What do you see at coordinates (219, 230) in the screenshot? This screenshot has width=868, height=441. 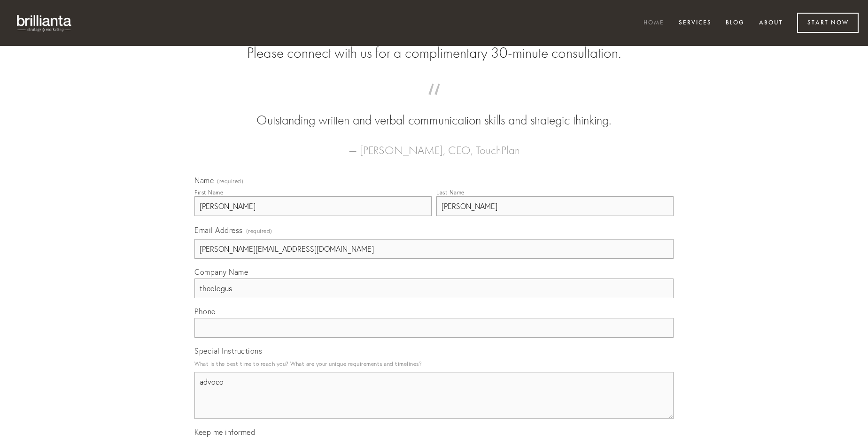 I see `span: Email Address` at bounding box center [219, 230].